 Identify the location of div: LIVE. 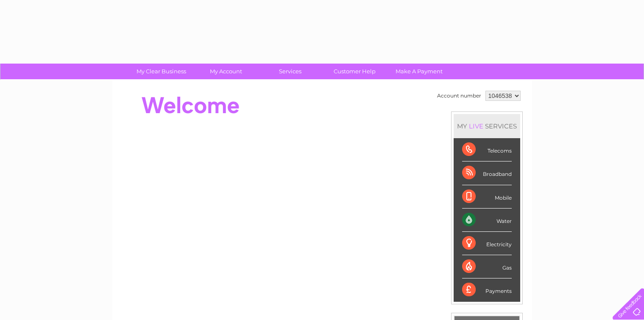
(476, 126).